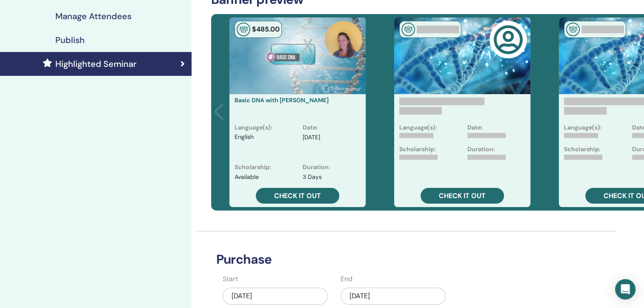 The image size is (644, 308). Describe the element at coordinates (244, 145) in the screenshot. I see `p: English` at that location.